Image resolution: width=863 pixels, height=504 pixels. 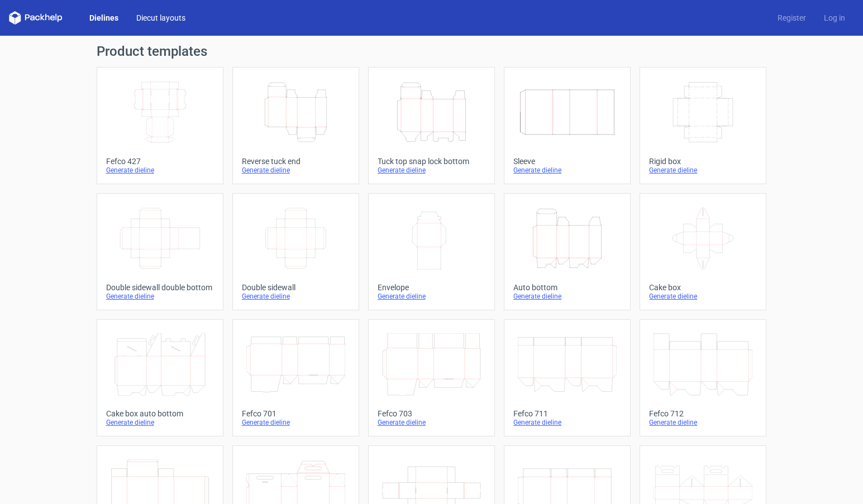 I want to click on div: Tuck top snap lock bottom, so click(x=431, y=161).